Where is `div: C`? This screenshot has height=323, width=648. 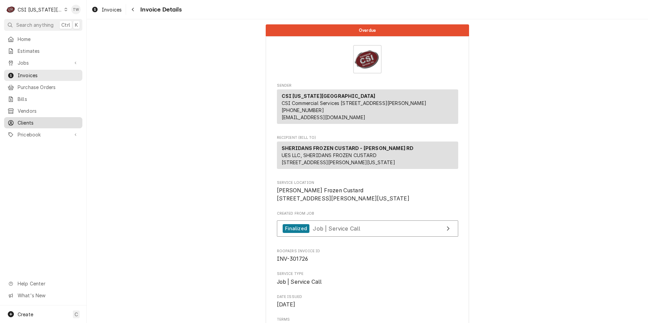
div: C is located at coordinates (11, 9).